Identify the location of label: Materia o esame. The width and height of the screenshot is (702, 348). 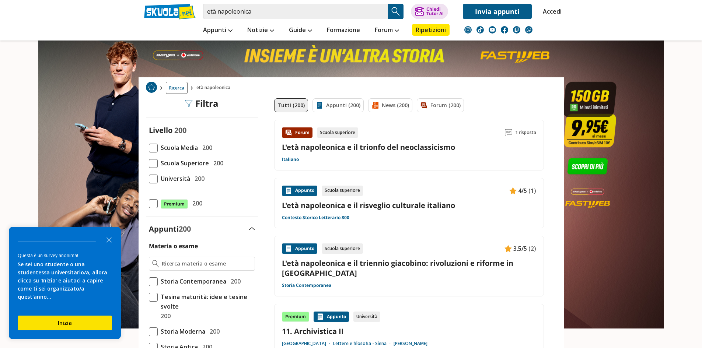
(173, 246).